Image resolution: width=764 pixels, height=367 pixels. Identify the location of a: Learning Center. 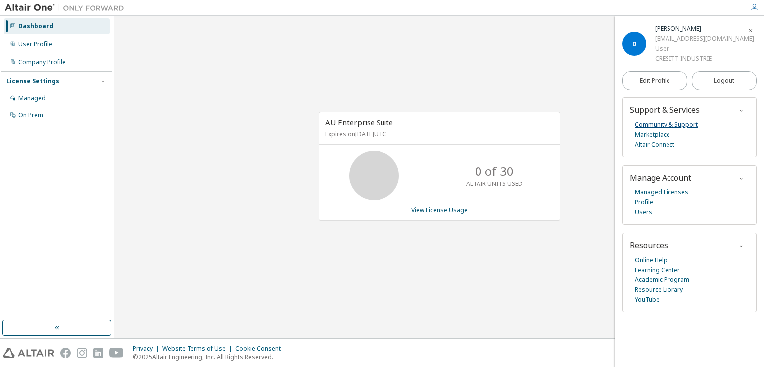
(657, 270).